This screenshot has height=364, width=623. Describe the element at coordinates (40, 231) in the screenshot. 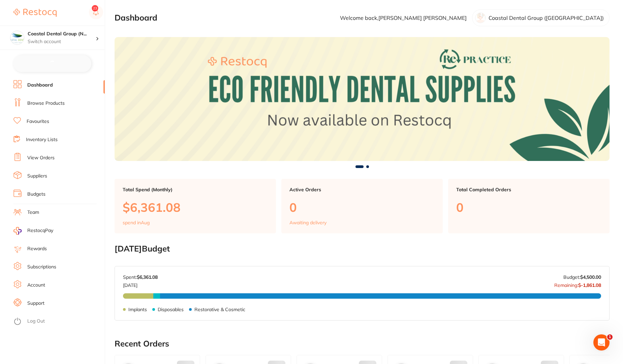

I see `span: RestocqPay` at that location.